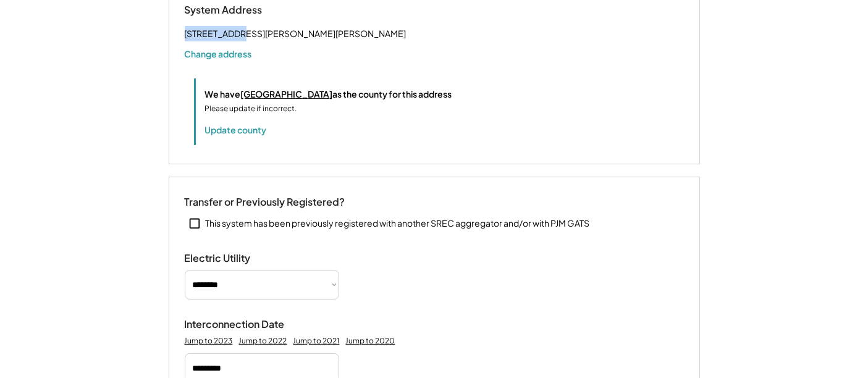 This screenshot has width=868, height=378. Describe the element at coordinates (246, 258) in the screenshot. I see `div: Electric Utility` at that location.